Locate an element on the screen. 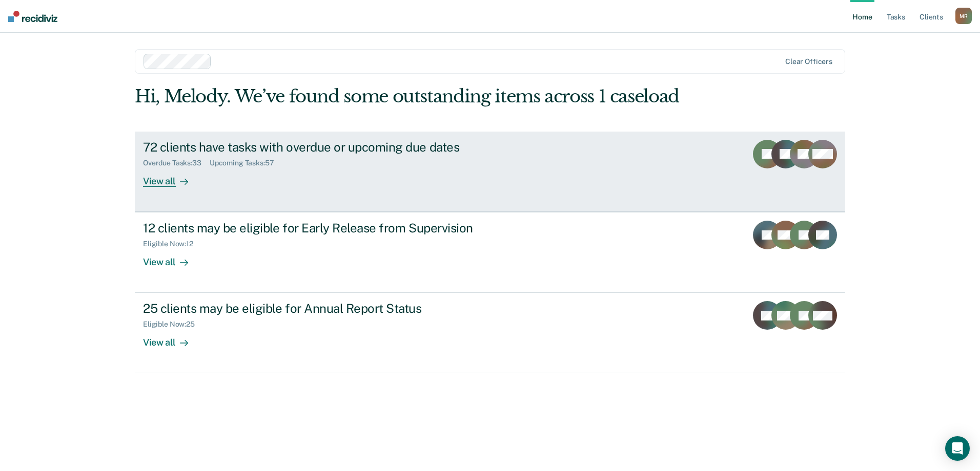 This screenshot has width=980, height=471. img: Recidiviz is located at coordinates (33, 17).